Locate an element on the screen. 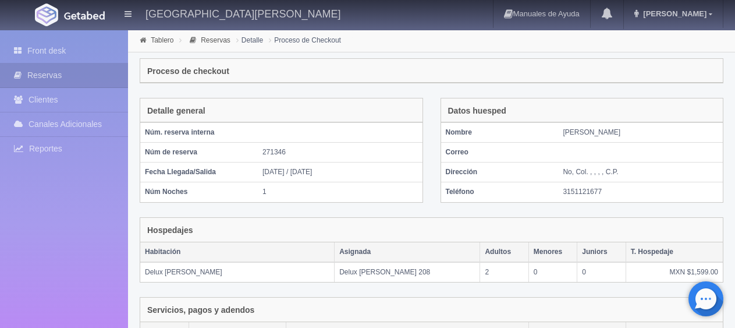 The image size is (735, 328). th: Nombre is located at coordinates (500, 133).